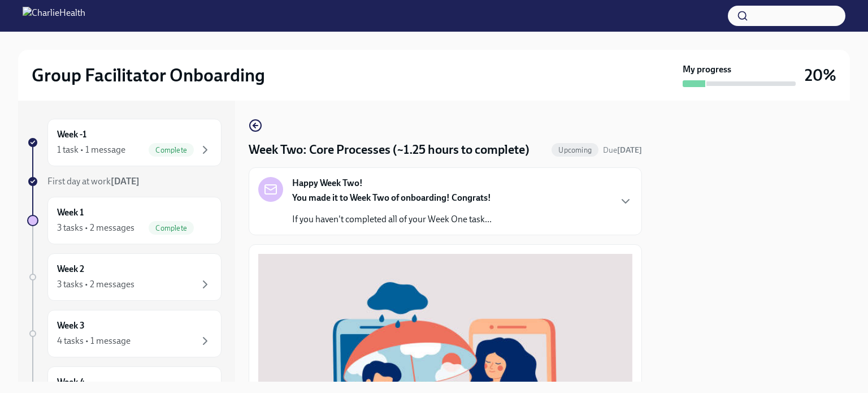 The image size is (868, 393). What do you see at coordinates (91, 150) in the screenshot?
I see `div: 1 task • 1 message` at bounding box center [91, 150].